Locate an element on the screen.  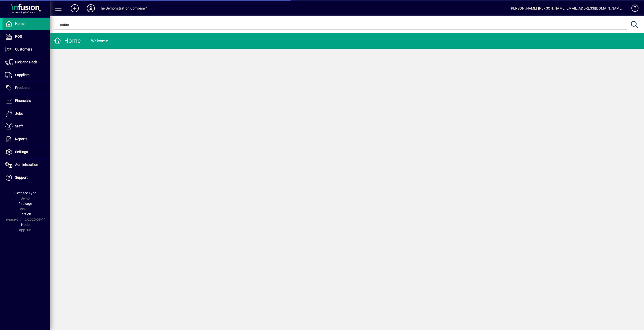
a: Staff is located at coordinates (26, 126).